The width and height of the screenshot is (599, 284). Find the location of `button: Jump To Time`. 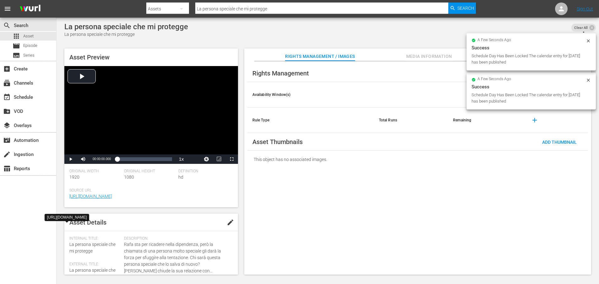

button: Jump To Time is located at coordinates (207, 159).